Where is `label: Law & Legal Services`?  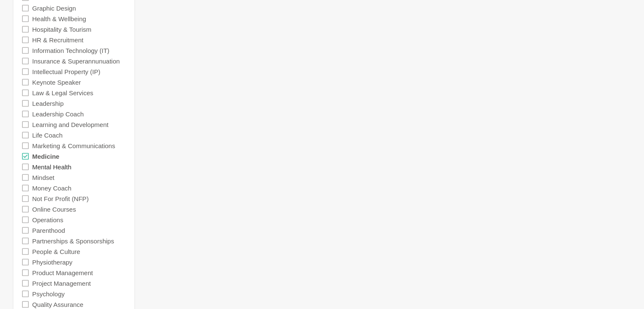
label: Law & Legal Services is located at coordinates (63, 92).